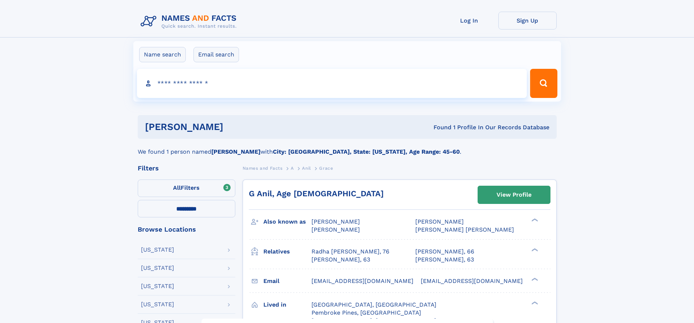  What do you see at coordinates (326, 168) in the screenshot?
I see `span: Grace` at bounding box center [326, 168].